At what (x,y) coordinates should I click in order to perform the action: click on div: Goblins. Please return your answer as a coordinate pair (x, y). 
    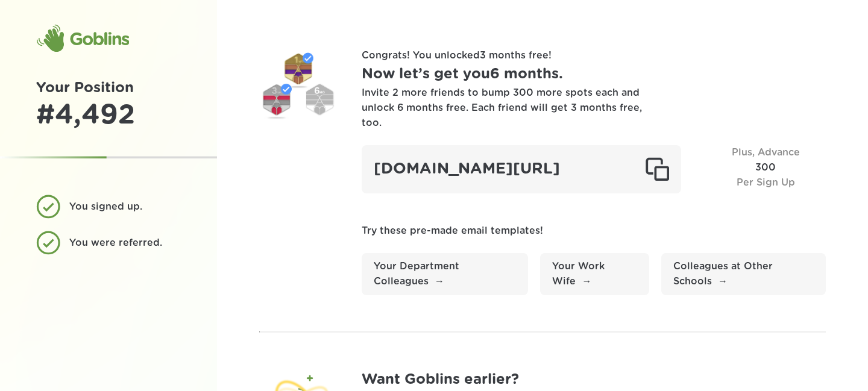
    Looking at the image, I should click on (83, 39).